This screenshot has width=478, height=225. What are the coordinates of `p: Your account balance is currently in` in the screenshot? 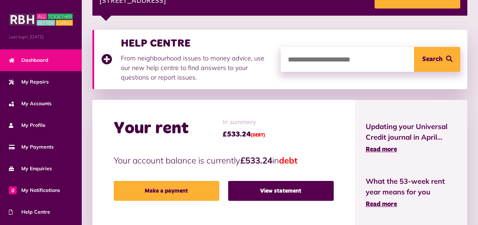 It's located at (224, 160).